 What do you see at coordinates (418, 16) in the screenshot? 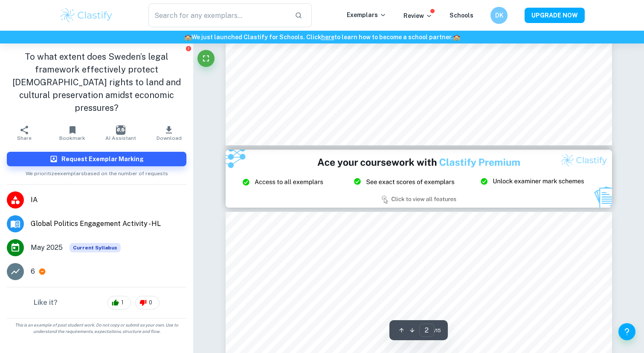
I see `p: Review` at bounding box center [418, 16].